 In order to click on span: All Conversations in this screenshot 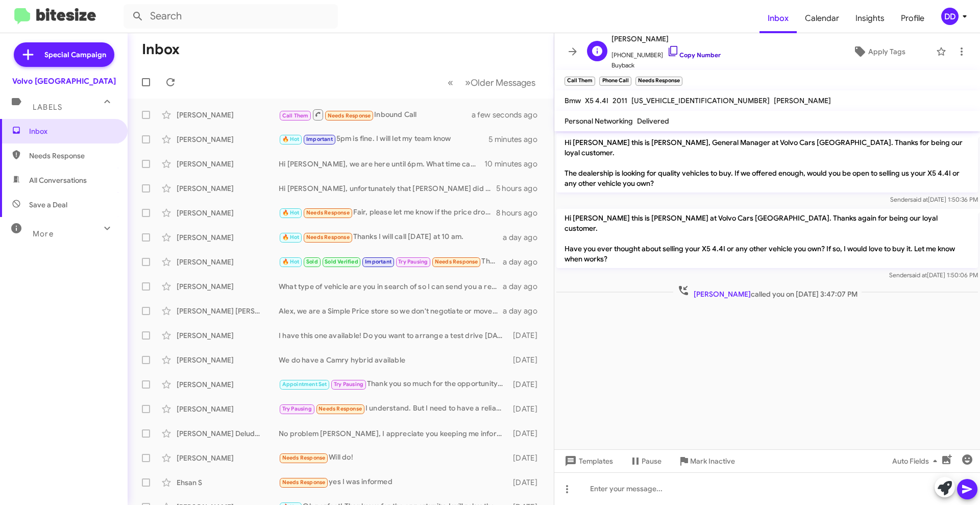, I will do `click(57, 180)`.